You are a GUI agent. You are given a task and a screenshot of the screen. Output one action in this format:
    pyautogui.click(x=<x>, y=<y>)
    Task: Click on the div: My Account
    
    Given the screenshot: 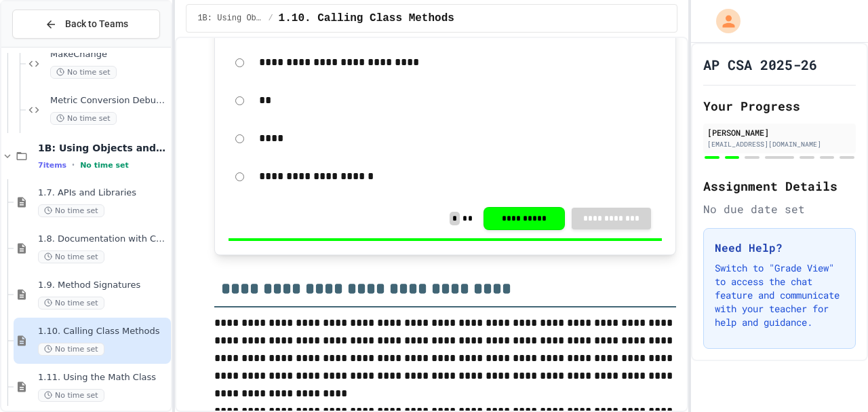 What is the action you would take?
    pyautogui.click(x=723, y=21)
    